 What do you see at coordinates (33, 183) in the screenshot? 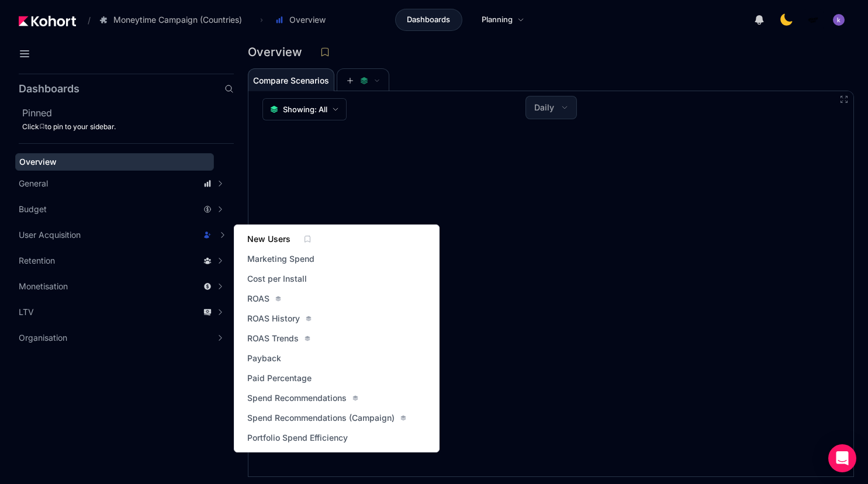
I see `span: General` at bounding box center [33, 183].